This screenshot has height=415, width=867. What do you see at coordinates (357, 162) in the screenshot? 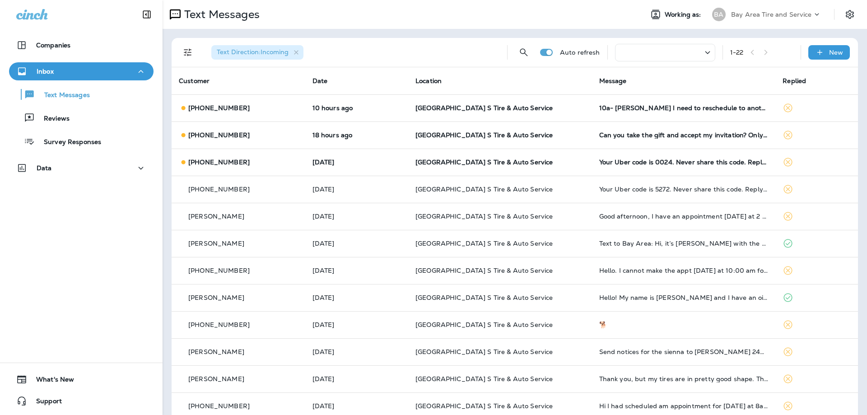
I see `p: Sep 18, 2025 10:13 AM` at bounding box center [357, 162].